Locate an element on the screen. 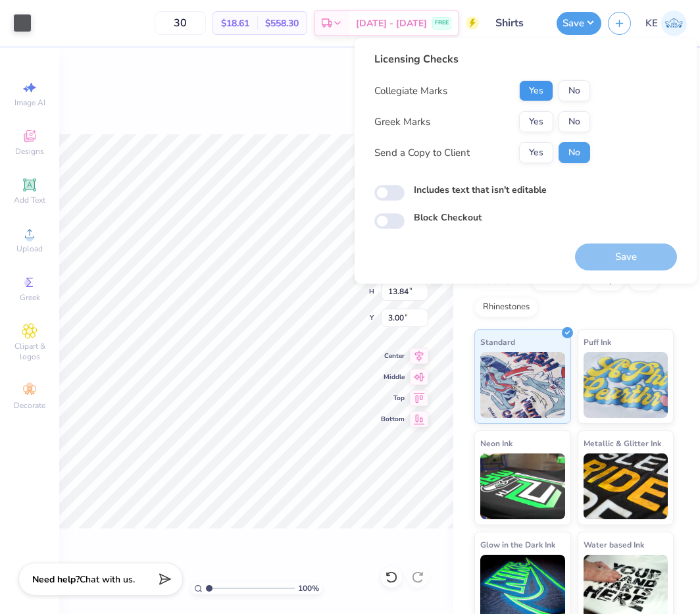 The height and width of the screenshot is (614, 700). span: Decorate is located at coordinates (30, 405).